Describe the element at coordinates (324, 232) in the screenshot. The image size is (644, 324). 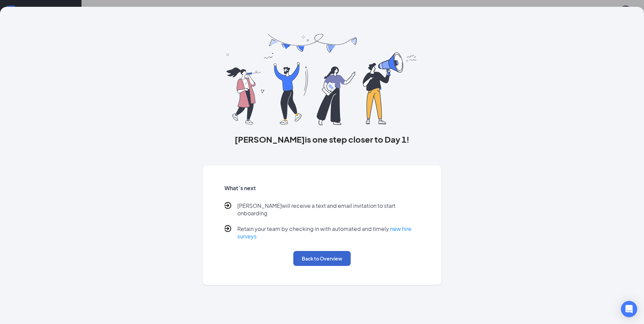
I see `a: new hire surveys` at that location.